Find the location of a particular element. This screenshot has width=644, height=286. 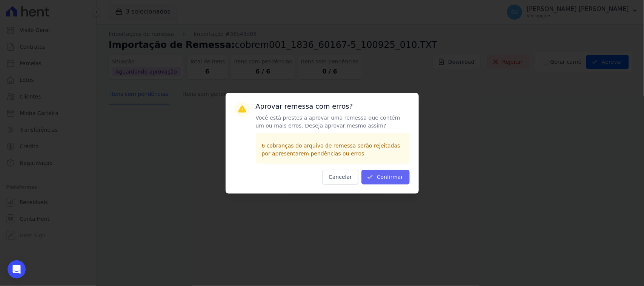

div: Open Intercom Messenger is located at coordinates (16, 270).